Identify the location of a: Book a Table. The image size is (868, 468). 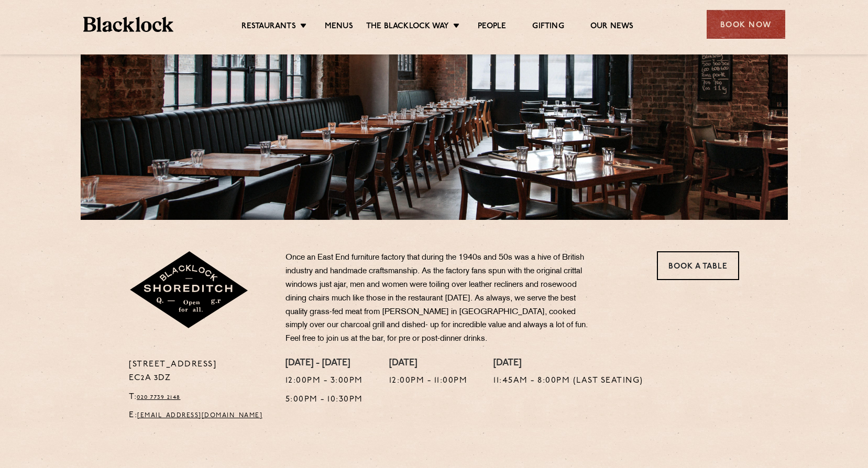
(698, 265).